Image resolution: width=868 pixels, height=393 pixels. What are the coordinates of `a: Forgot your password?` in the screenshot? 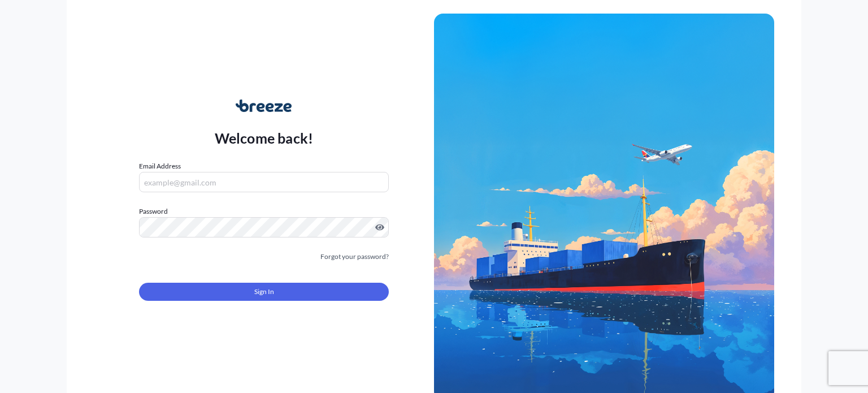 It's located at (355, 257).